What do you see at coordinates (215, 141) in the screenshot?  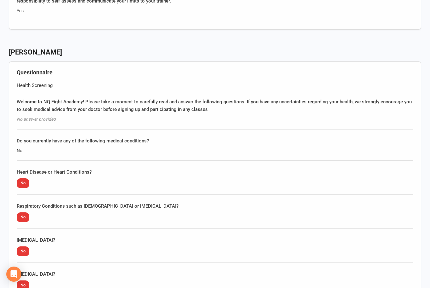 I see `div: Do you currently have any of the following medical conditions?` at bounding box center [215, 141].